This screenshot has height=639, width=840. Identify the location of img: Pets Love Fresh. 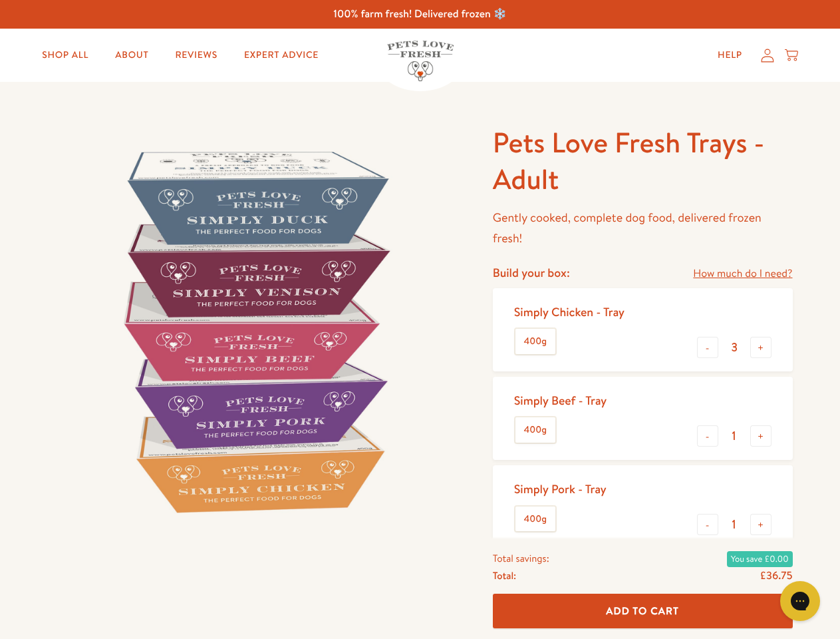
(420, 60).